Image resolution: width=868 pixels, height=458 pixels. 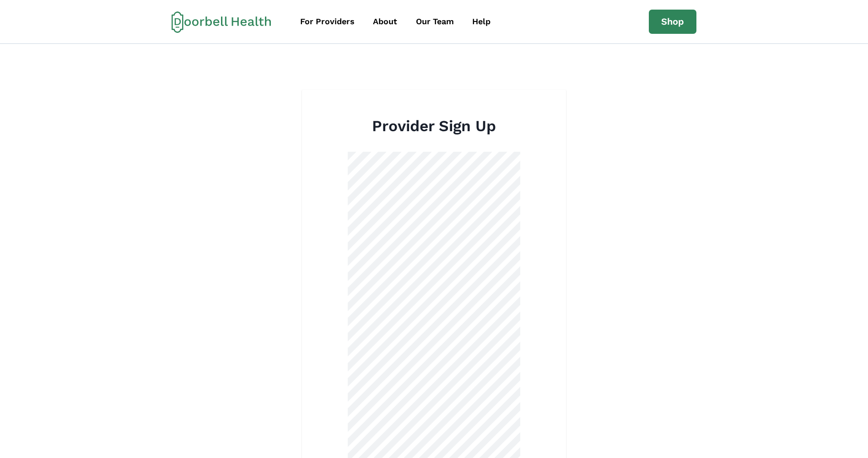 What do you see at coordinates (385, 21) in the screenshot?
I see `div: About` at bounding box center [385, 21].